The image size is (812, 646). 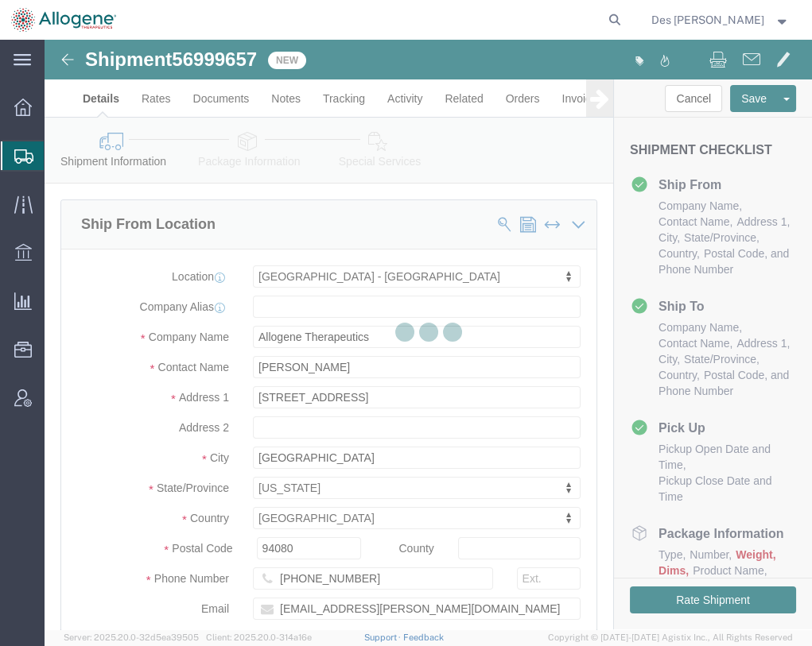 What do you see at coordinates (423, 638) in the screenshot?
I see `a: Feedback` at bounding box center [423, 638].